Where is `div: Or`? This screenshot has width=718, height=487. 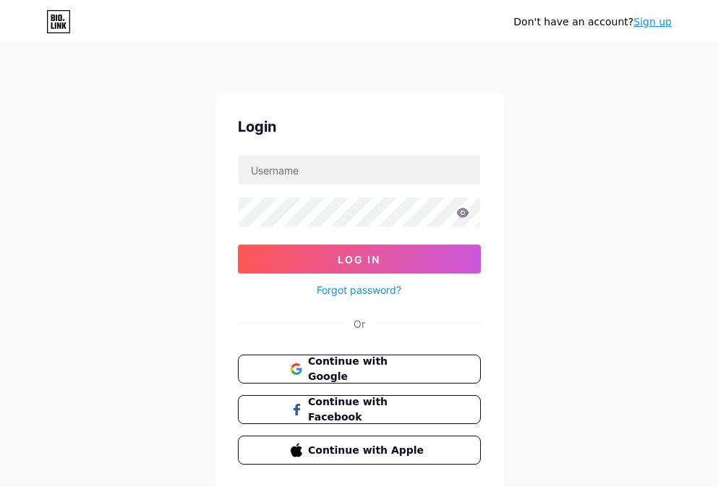 div: Or is located at coordinates (359, 323).